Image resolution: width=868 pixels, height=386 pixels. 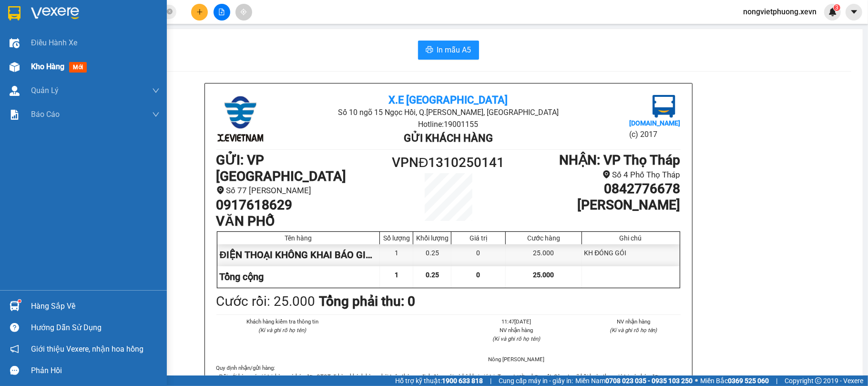 What do you see at coordinates (396, 254) in the screenshot?
I see `div: 1` at bounding box center [396, 254].